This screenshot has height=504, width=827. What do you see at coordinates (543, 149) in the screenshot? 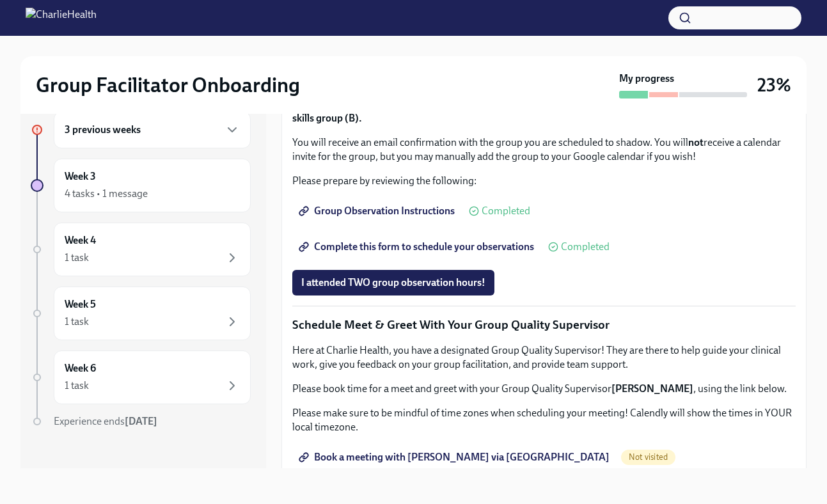
I see `p: You will receive an email confirmation with the group you are scheduled to shadow. You will recei...` at bounding box center [543, 149].